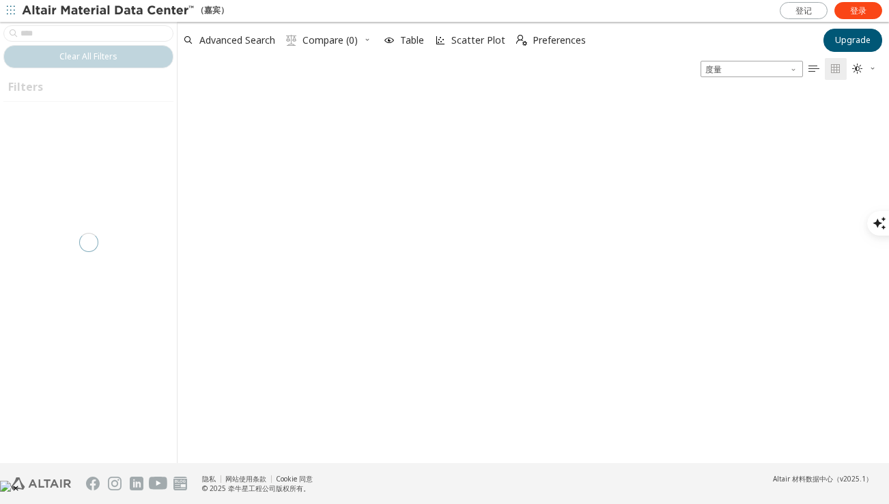 The image size is (889, 504). I want to click on span: 登记, so click(804, 11).